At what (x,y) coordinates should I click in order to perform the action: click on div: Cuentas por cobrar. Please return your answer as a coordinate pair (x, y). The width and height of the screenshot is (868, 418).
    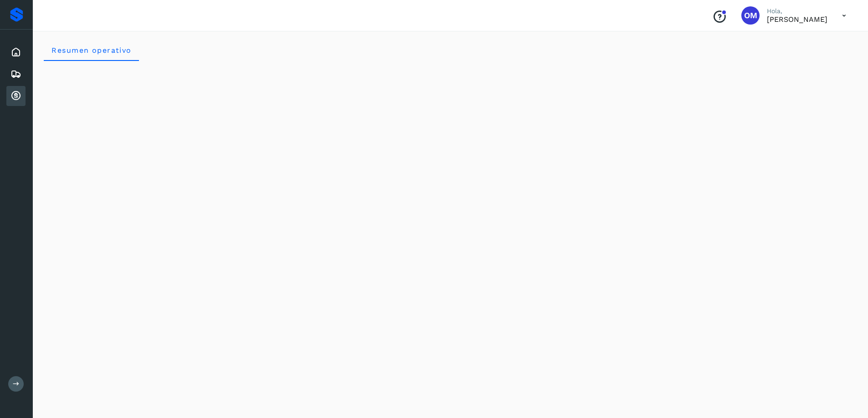
    Looking at the image, I should click on (16, 96).